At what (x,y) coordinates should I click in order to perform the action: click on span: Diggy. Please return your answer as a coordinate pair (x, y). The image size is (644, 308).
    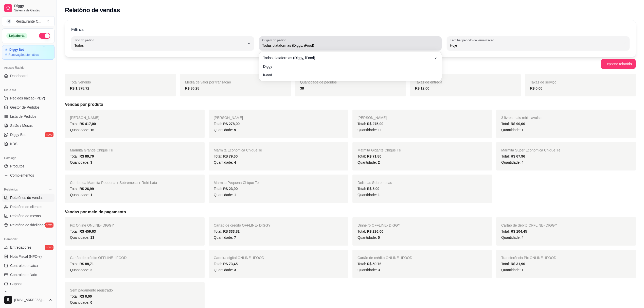
    Looking at the image, I should click on (348, 66).